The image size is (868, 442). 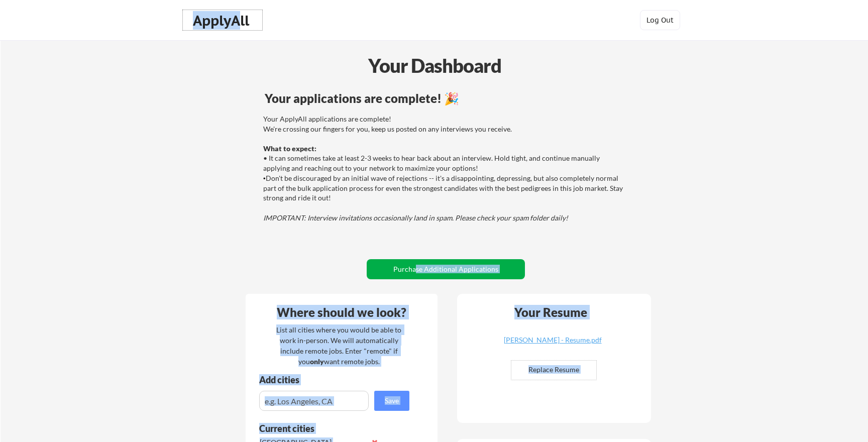 I want to click on strong: What to expect:, so click(x=290, y=148).